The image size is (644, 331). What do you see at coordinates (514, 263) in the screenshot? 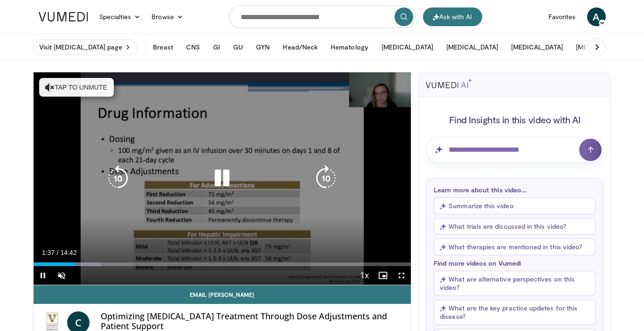
I see `p: Find more videos on Vumedi` at bounding box center [514, 263].